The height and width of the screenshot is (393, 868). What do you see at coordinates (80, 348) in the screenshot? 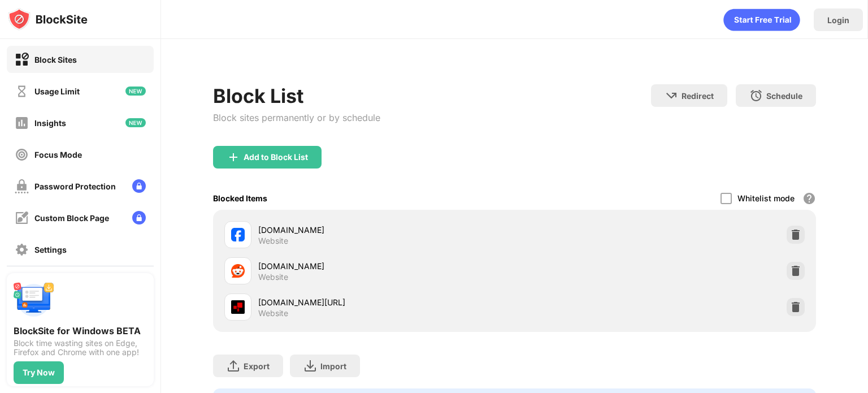
I see `div: Block time wasting sites on Edge, Firefox and Chrome with one app!` at bounding box center [80, 348].